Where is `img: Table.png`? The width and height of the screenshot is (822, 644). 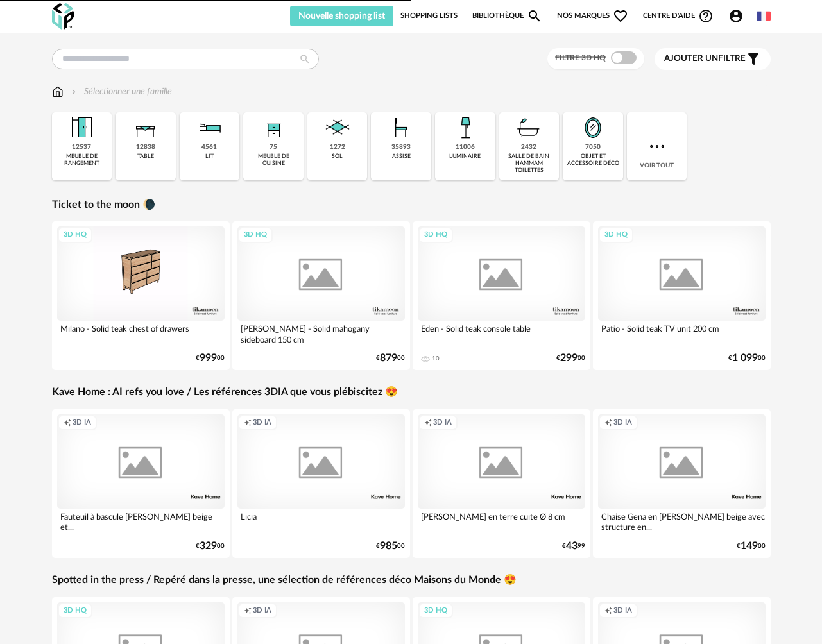 img: Table.png is located at coordinates (146, 127).